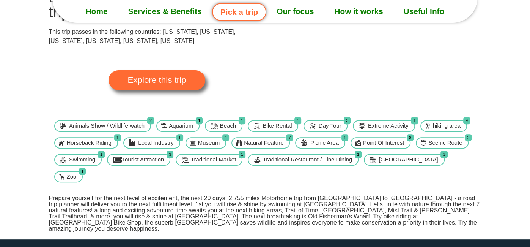  I want to click on span: Beach, so click(228, 126).